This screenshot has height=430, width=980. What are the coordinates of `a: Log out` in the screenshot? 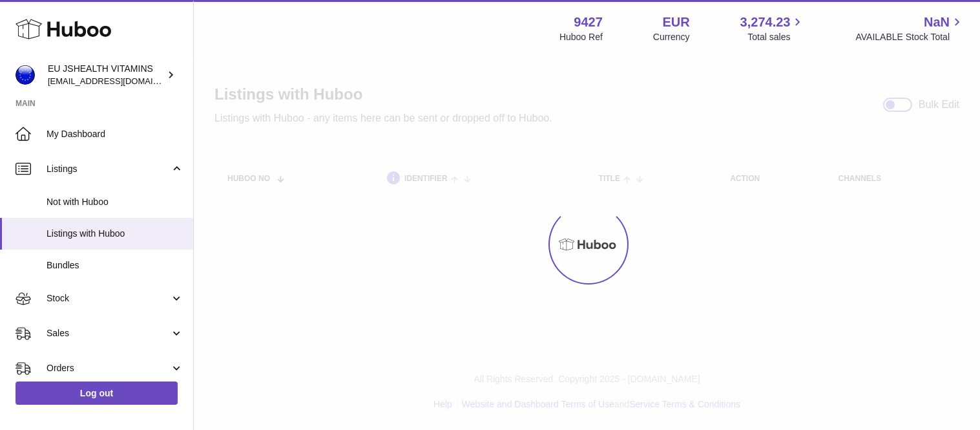 It's located at (96, 393).